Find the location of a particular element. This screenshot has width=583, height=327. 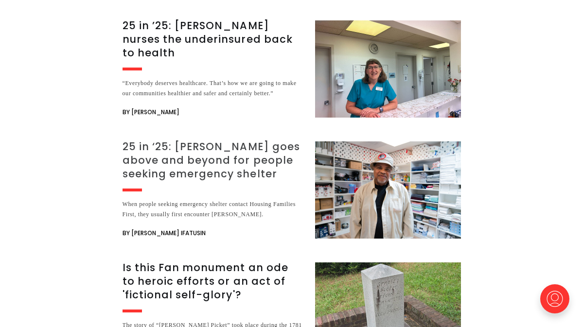

div: “Everybody deserves healthcare. That’s how we are going to make our communities healthier and saf... is located at coordinates (213, 88).